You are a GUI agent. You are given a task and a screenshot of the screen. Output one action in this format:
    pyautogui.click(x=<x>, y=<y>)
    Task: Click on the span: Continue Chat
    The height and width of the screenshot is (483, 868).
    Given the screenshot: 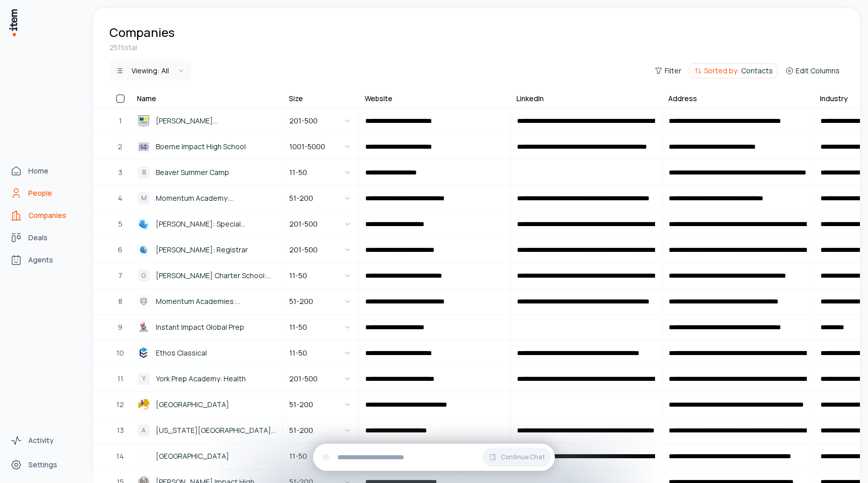 What is the action you would take?
    pyautogui.click(x=523, y=458)
    